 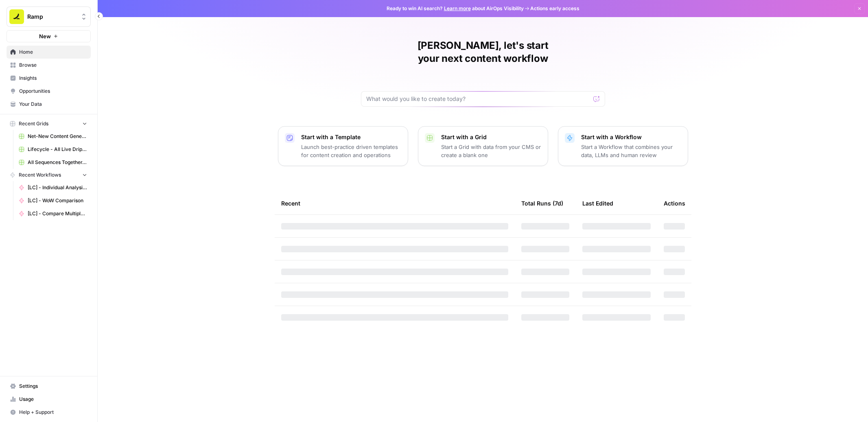 I want to click on a: Learn more, so click(x=457, y=8).